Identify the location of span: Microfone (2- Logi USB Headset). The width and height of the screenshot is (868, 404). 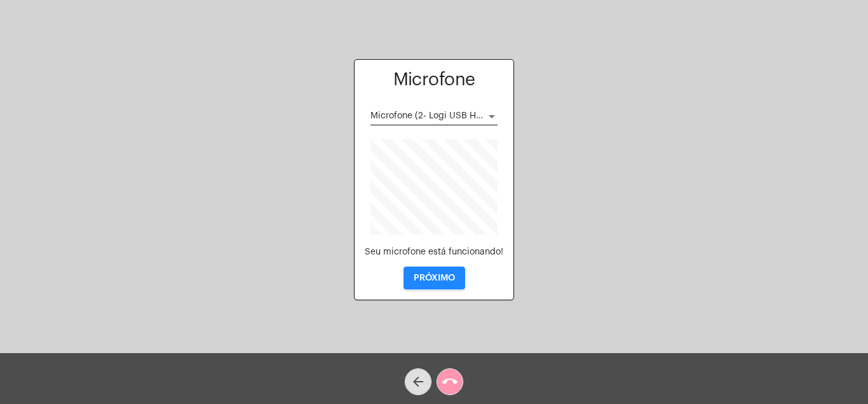
(439, 115).